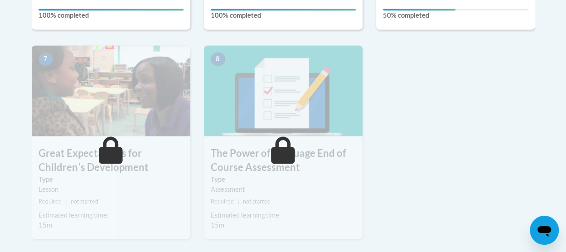 This screenshot has height=252, width=566. I want to click on div: Lesson, so click(111, 189).